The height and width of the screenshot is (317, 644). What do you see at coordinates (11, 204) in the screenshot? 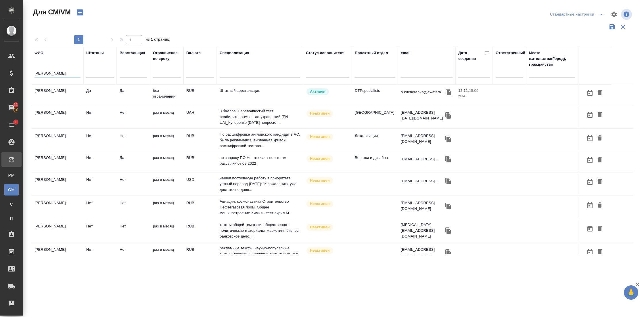
I see `span: С` at bounding box center [11, 204].